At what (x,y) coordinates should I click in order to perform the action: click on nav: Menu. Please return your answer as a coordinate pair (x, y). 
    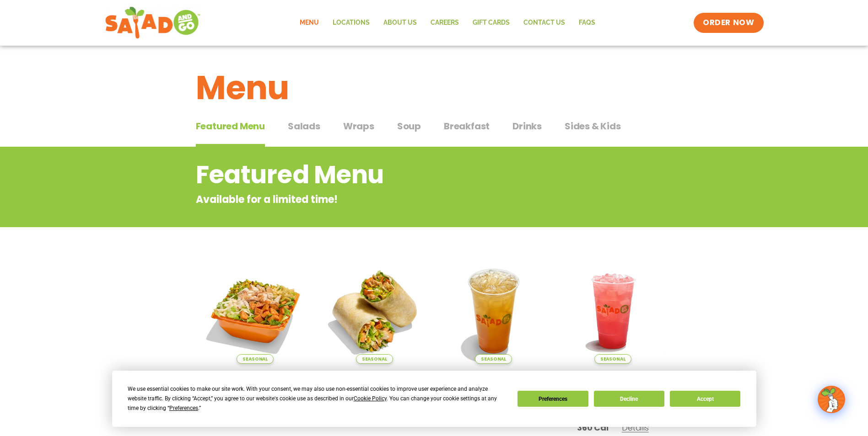
    Looking at the image, I should click on (448, 23).